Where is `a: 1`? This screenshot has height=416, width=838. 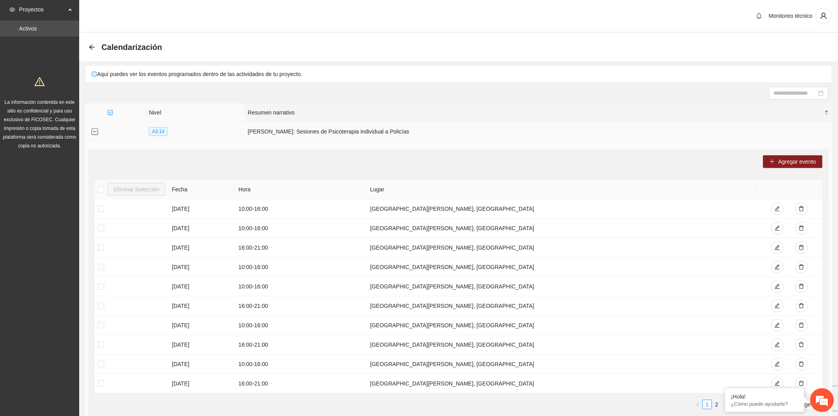
a: 1 is located at coordinates (707, 404).